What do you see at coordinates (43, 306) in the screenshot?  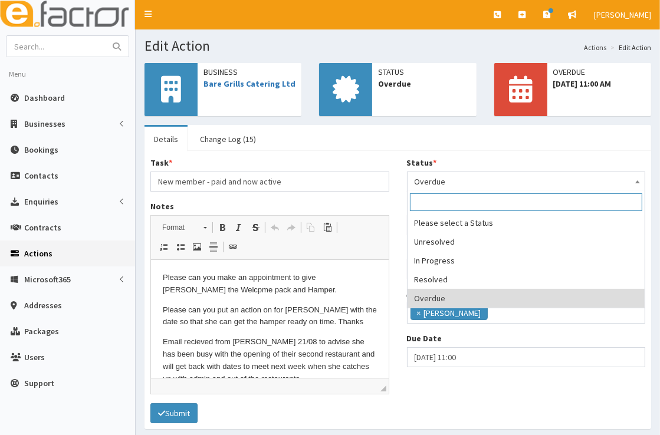 I see `span: Addresses` at bounding box center [43, 306].